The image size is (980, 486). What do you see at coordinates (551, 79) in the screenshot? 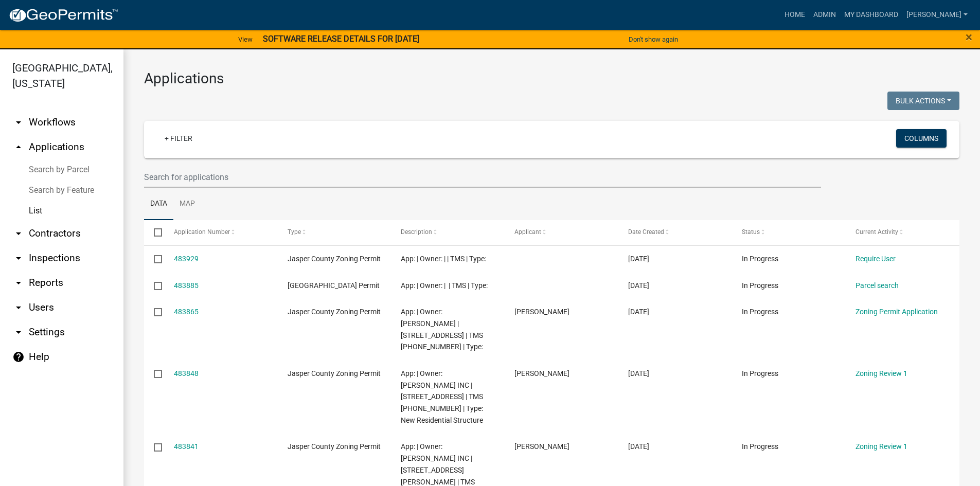
I see `h3: Applications` at bounding box center [551, 79].